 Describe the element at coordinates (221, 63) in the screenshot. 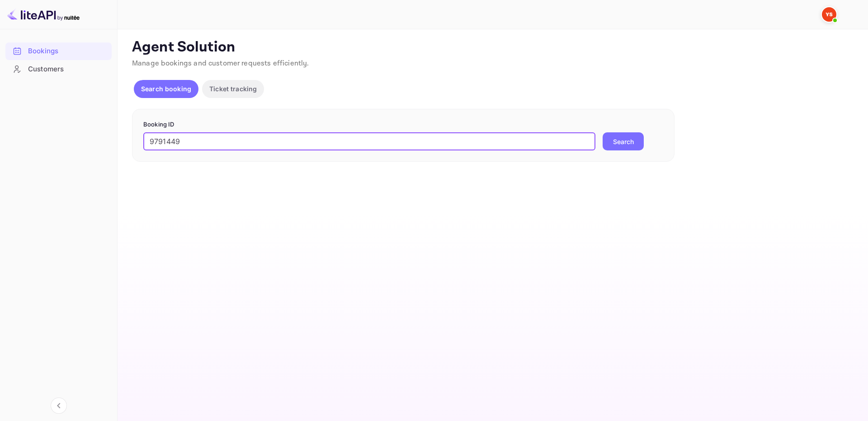

I see `span: Manage bookings and customer requests efficiently.` at that location.